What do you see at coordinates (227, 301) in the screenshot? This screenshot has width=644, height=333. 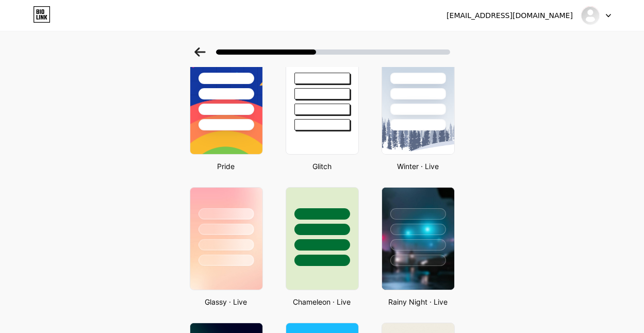 I see `div: Glassy · Live` at bounding box center [227, 301].